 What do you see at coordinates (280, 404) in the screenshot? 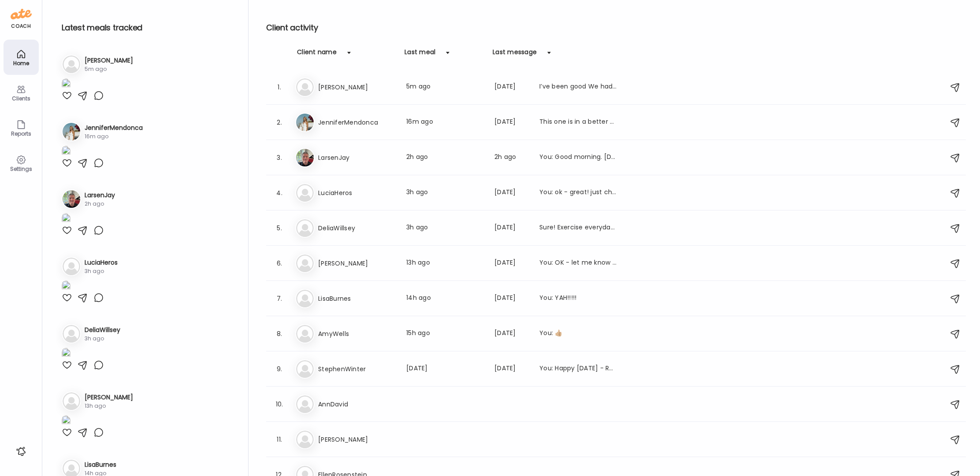
I see `div: 10.` at bounding box center [280, 404].